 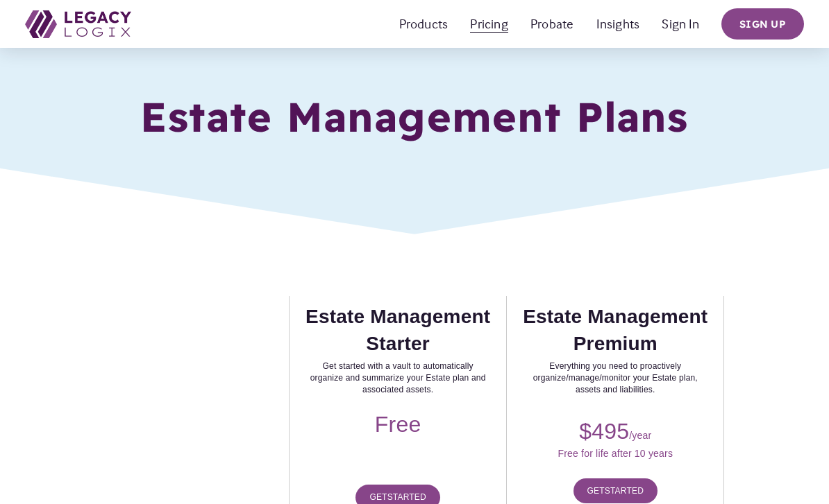 What do you see at coordinates (489, 24) in the screenshot?
I see `span: Pricing` at bounding box center [489, 24].